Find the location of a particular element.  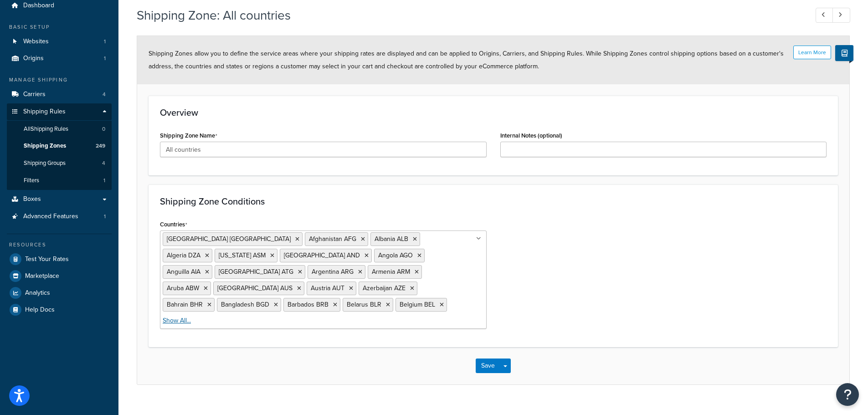

a: AllShipping Rules0 is located at coordinates (59, 129).